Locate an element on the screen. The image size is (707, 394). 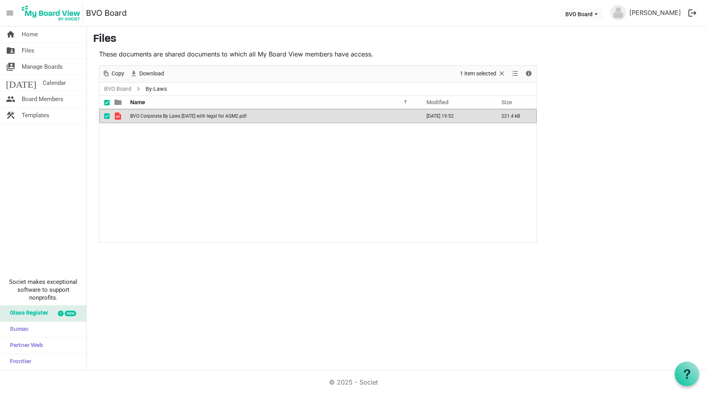
span: Download is located at coordinates (151, 73).